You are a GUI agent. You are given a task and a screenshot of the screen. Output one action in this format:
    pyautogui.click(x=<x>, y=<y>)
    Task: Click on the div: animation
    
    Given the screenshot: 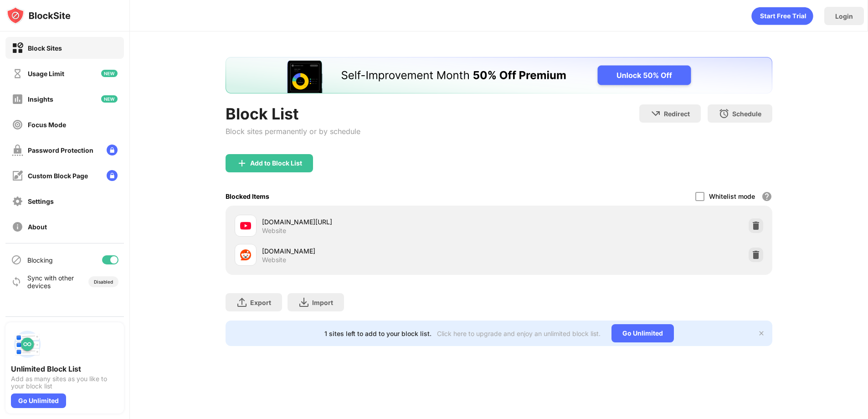 What is the action you would take?
    pyautogui.click(x=783, y=16)
    